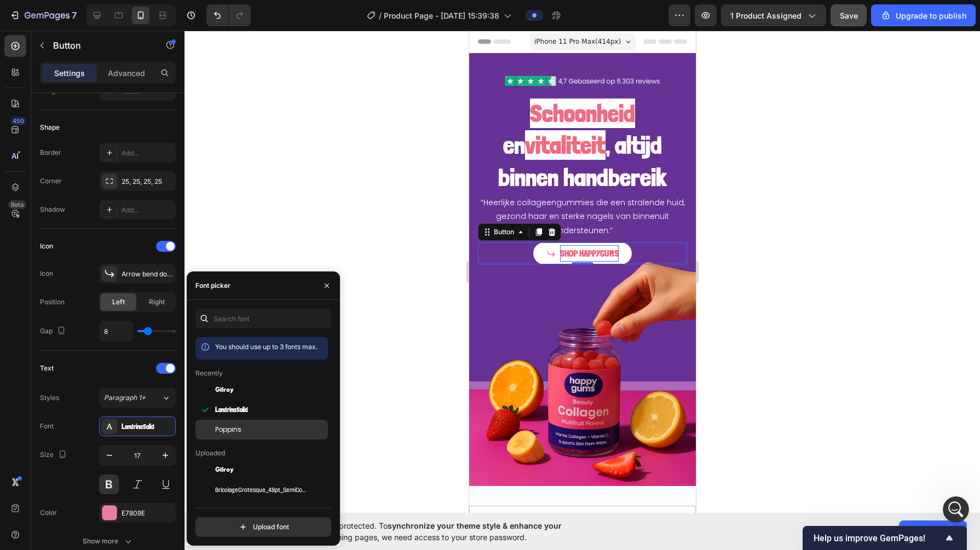  Describe the element at coordinates (114, 51) in the screenshot. I see `img: gempages_584425626782401396-ebd43018-c5b9-430c-aedb-2ef829af45b2.png` at that location.